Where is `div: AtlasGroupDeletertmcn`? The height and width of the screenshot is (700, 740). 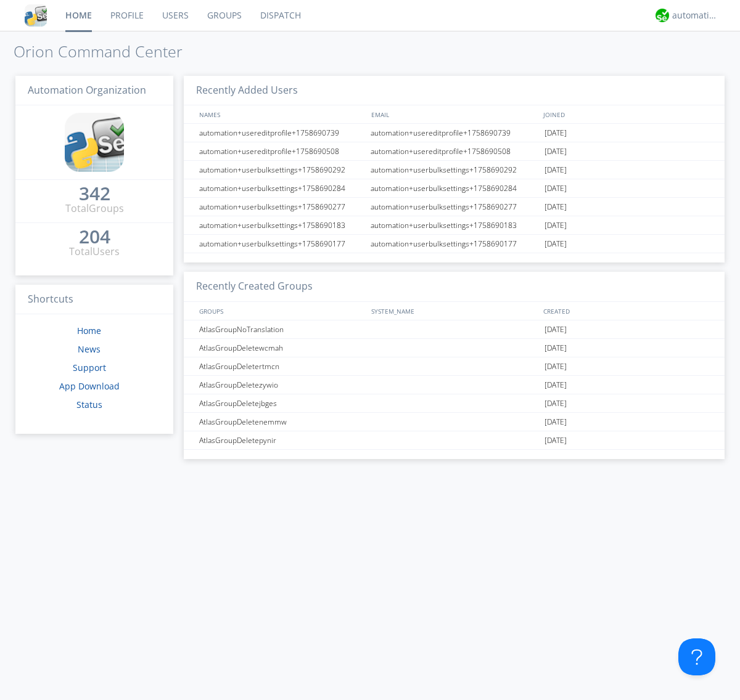 div: AtlasGroupDeletertmcn is located at coordinates (281, 366).